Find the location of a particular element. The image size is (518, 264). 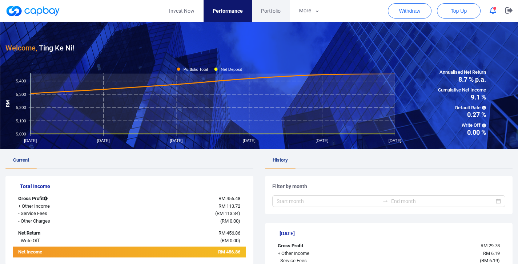

div: Net Income is located at coordinates (61, 253).